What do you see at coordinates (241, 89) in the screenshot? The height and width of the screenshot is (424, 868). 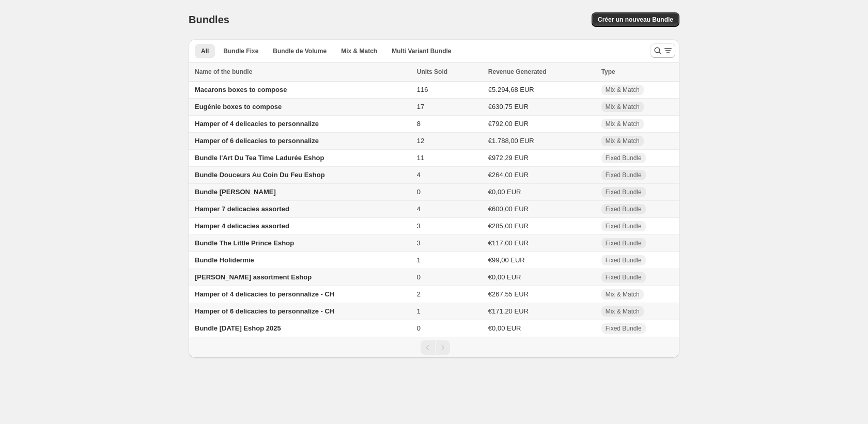 I see `span: Macarons boxes to compose` at bounding box center [241, 89].